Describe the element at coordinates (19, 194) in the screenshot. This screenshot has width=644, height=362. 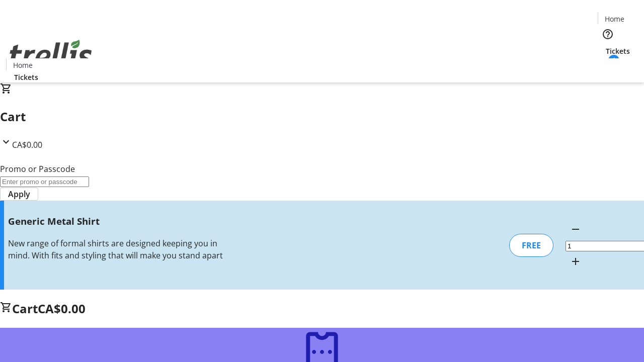
I see `span: Apply` at that location.